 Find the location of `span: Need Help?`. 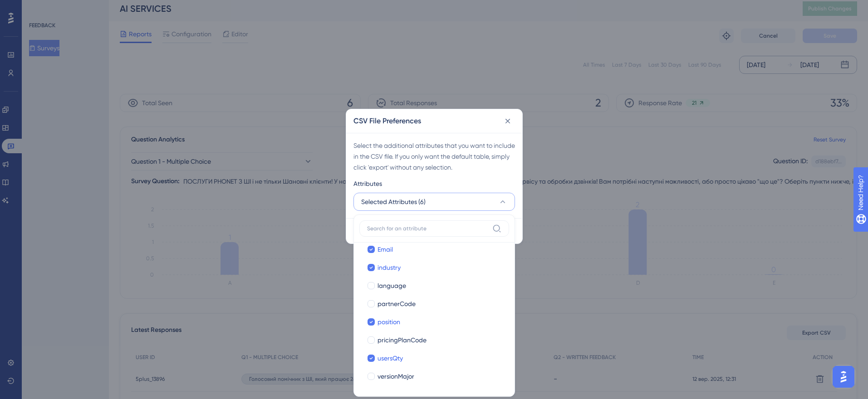

span: Need Help? is located at coordinates (39, 8).